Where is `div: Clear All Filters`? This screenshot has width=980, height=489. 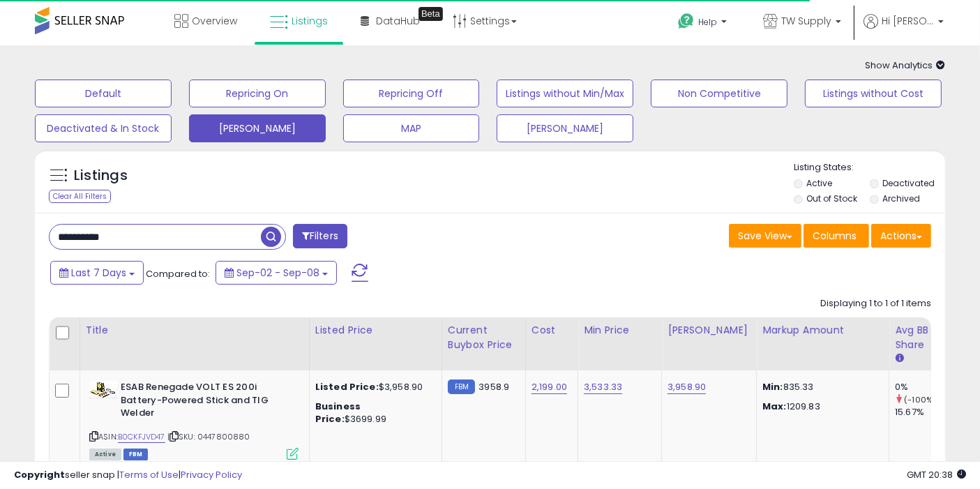 div: Clear All Filters is located at coordinates (80, 196).